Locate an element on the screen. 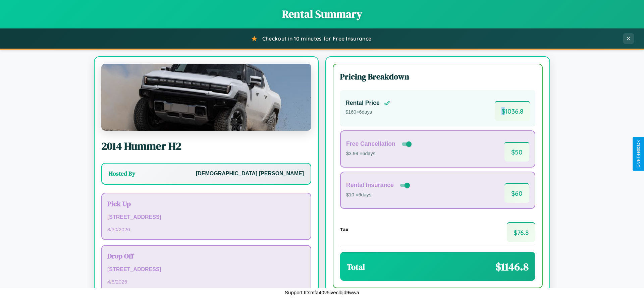  p: 3 / 30 / 2026 is located at coordinates (206, 229).